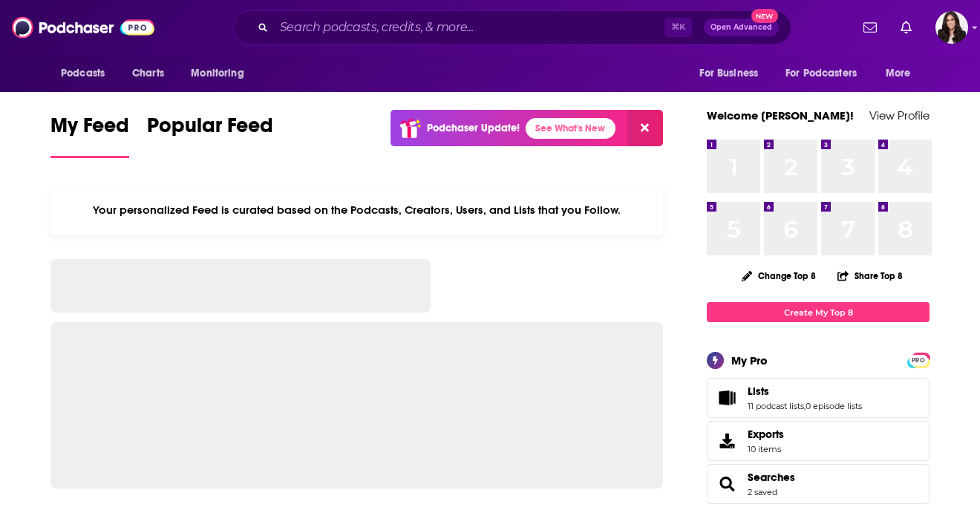  I want to click on button: Open AdvancedNew, so click(741, 27).